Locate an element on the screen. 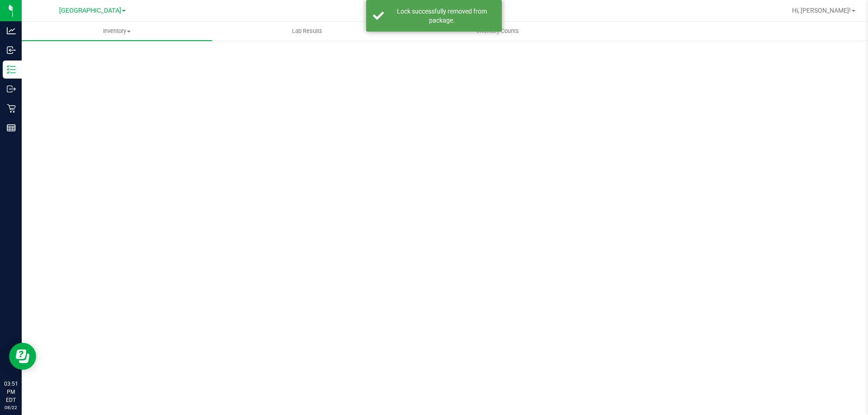 The image size is (868, 415). inline-svg: Retail is located at coordinates (11, 108).